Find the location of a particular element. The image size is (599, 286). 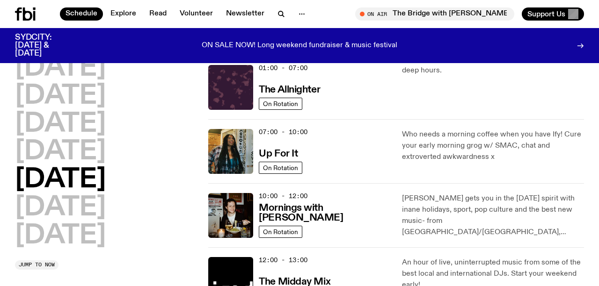

a: The Allnighter is located at coordinates (289, 89).